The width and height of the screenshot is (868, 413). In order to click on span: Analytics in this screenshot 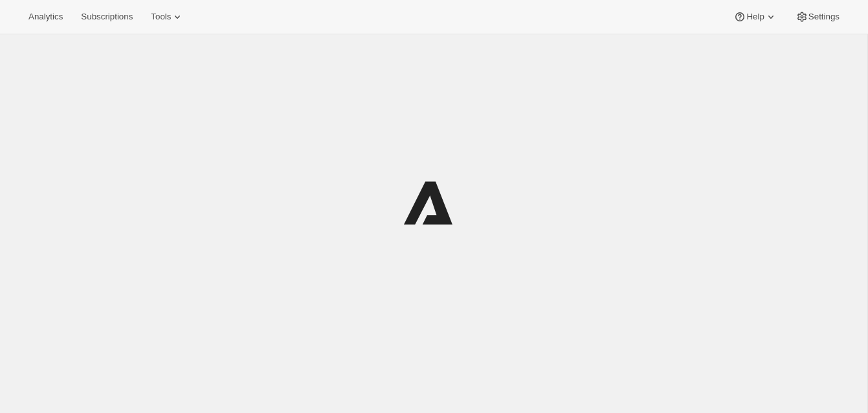, I will do `click(45, 17)`.